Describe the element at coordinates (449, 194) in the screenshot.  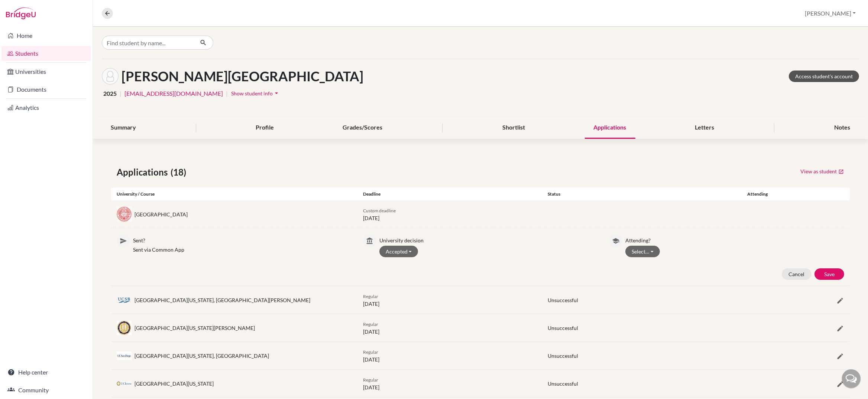
I see `div: Deadline` at that location.